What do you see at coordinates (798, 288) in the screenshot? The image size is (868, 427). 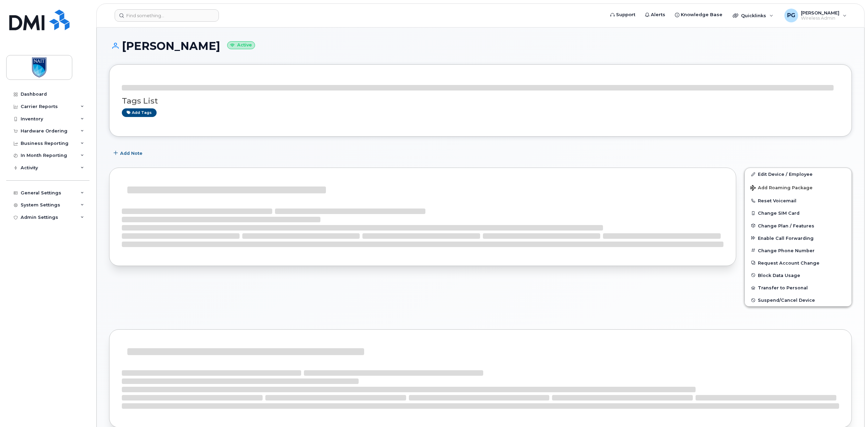 I see `button: Transfer to Personal` at bounding box center [798, 288].